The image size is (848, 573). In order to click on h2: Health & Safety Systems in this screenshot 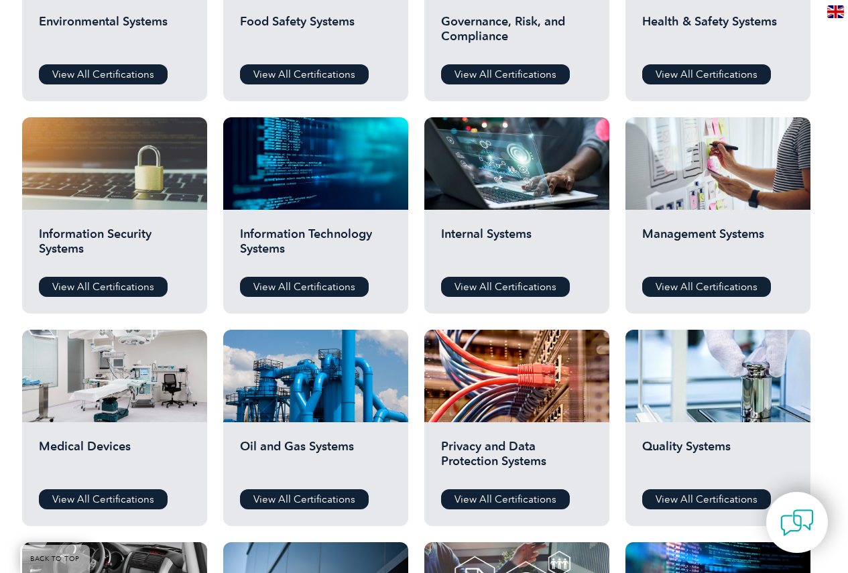, I will do `click(718, 34)`.